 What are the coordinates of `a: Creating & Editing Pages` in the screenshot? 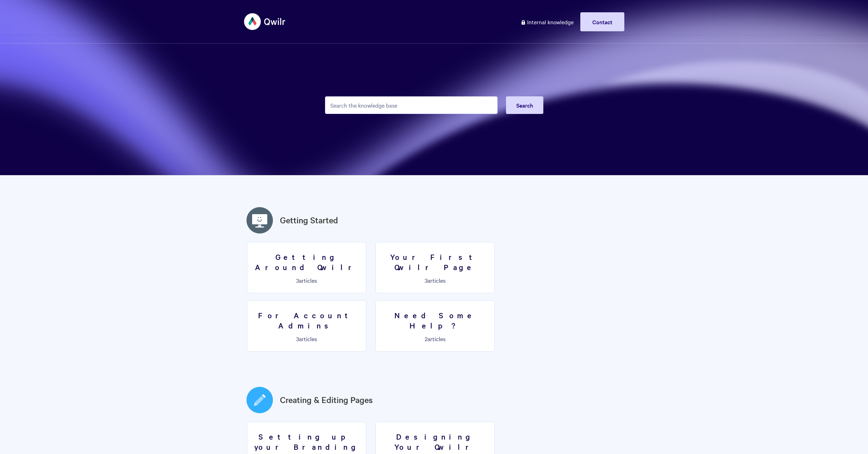 It's located at (326, 400).